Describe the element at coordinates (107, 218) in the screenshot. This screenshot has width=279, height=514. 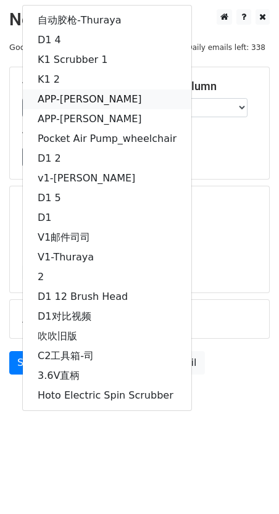
I see `a: D1` at that location.